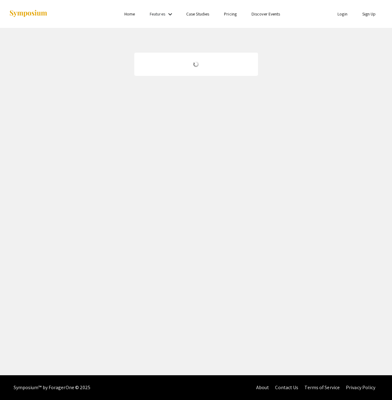 This screenshot has height=400, width=392. Describe the element at coordinates (322, 387) in the screenshot. I see `a: Terms of Service` at that location.